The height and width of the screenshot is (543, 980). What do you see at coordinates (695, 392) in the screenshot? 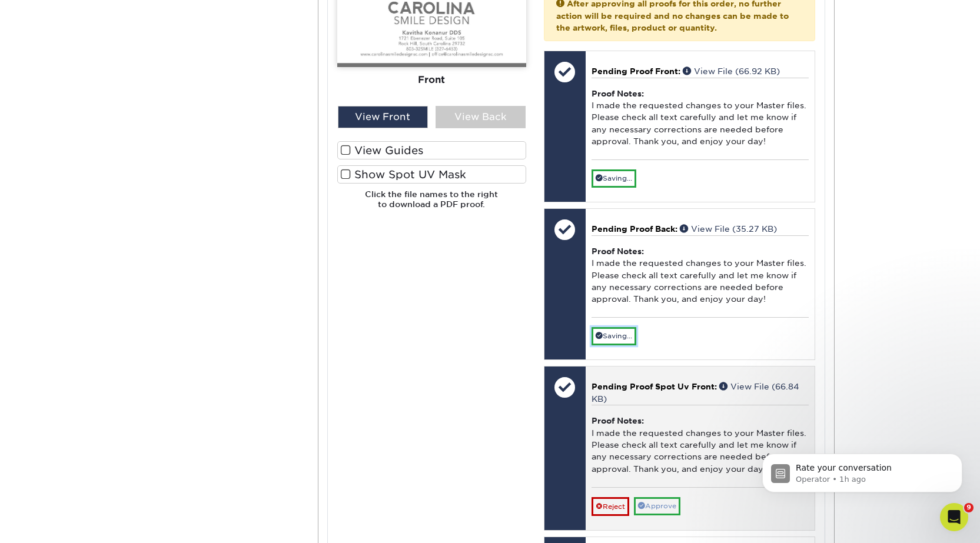
I see `a: View File (66.84 KB)` at bounding box center [695, 392].